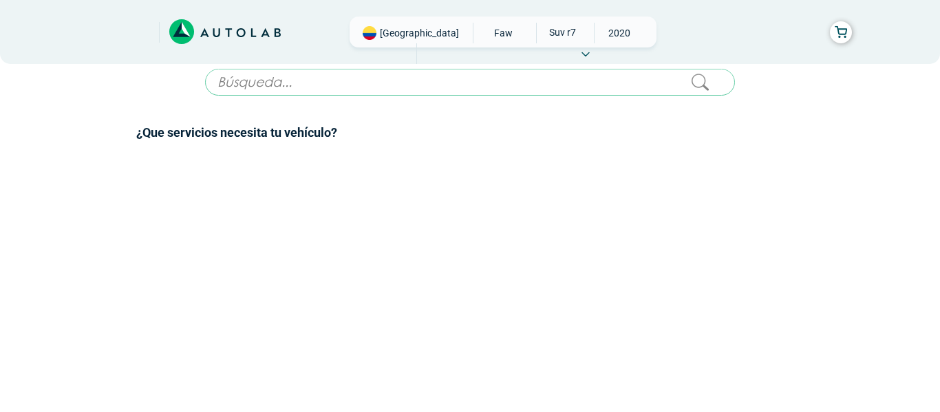  What do you see at coordinates (618, 33) in the screenshot?
I see `span: 2020` at bounding box center [618, 33].